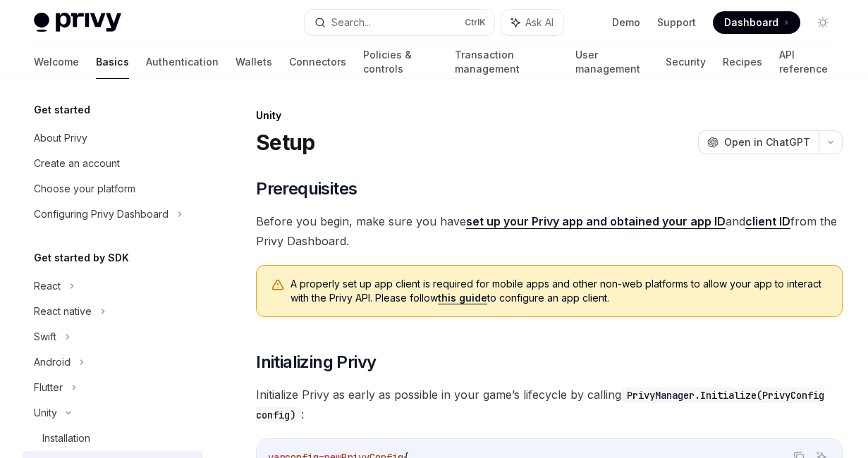 The image size is (868, 458). Describe the element at coordinates (52, 363) in the screenshot. I see `div: Android` at that location.